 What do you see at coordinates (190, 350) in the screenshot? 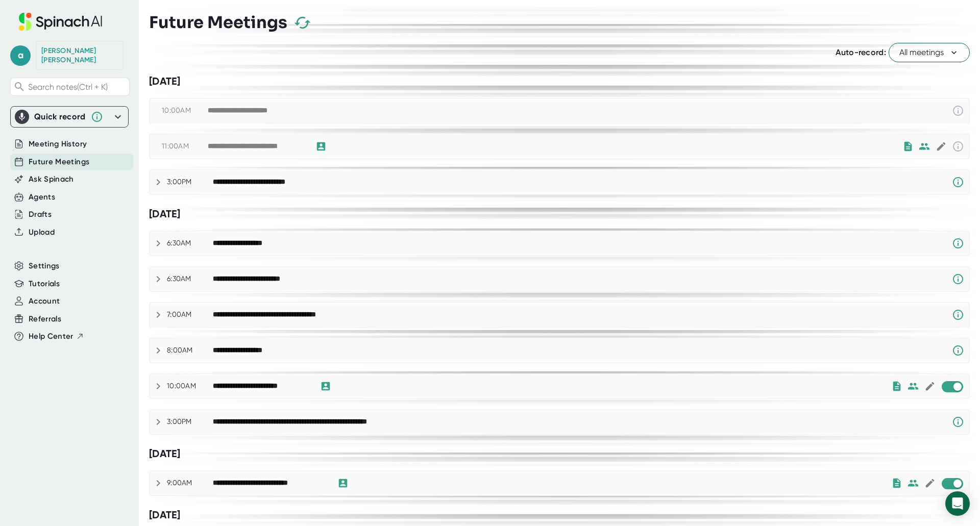
I see `div: 8:00AM` at bounding box center [190, 350].